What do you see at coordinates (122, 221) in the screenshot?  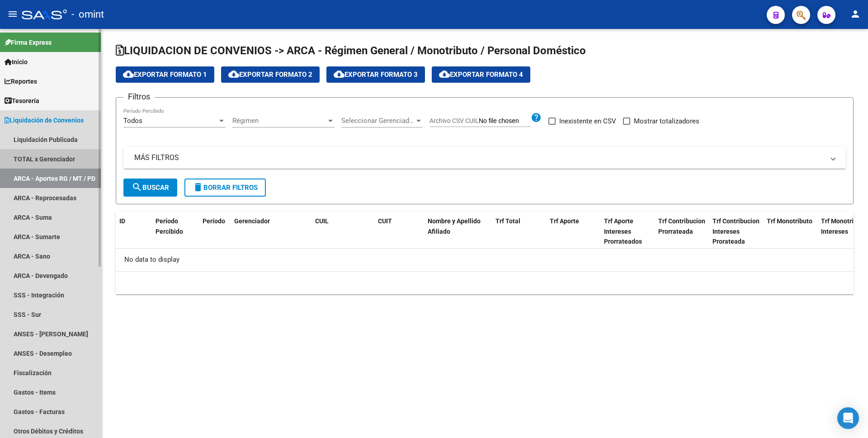 I see `span: ID` at bounding box center [122, 221].